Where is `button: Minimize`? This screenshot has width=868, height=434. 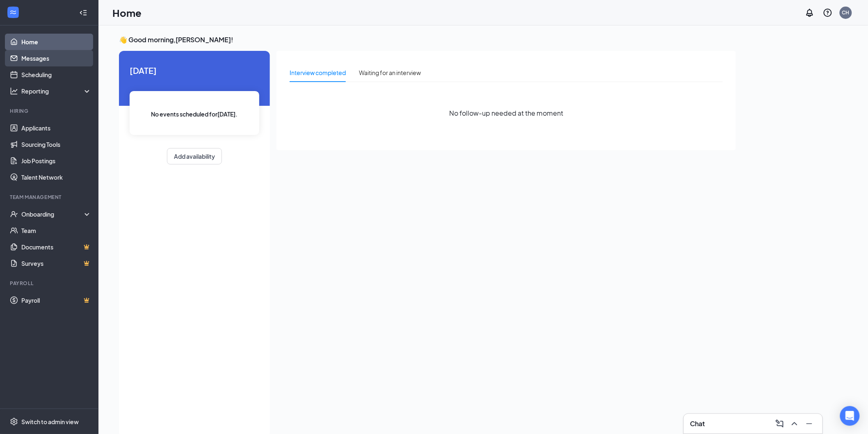
button: Minimize is located at coordinates (809, 424).